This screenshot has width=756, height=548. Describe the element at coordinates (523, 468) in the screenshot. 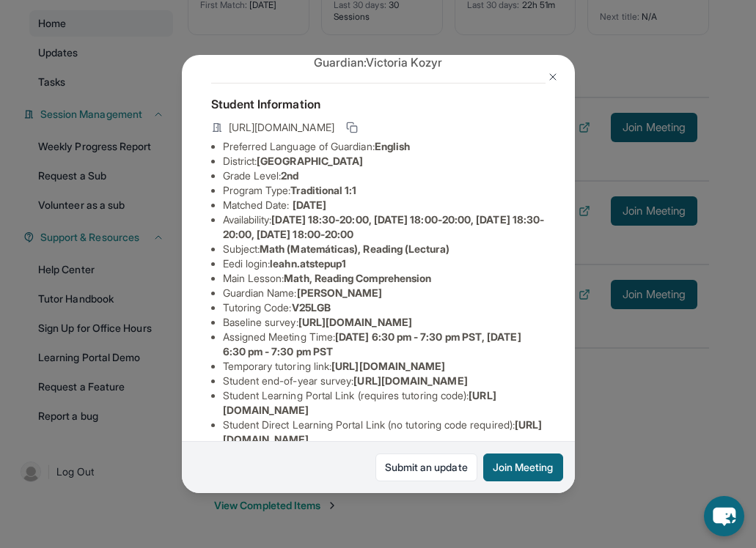

I see `button: Join Meeting` at that location.